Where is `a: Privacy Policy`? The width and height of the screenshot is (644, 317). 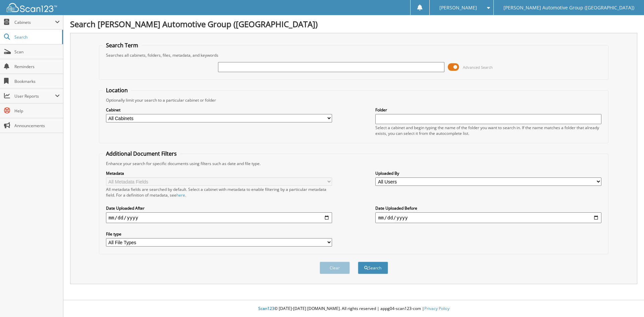
a: Privacy Policy is located at coordinates (436, 309).